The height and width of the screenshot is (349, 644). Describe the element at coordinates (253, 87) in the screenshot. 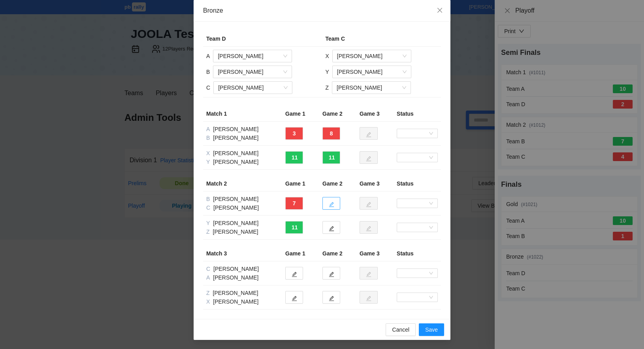

I see `span: Pamela King` at that location.